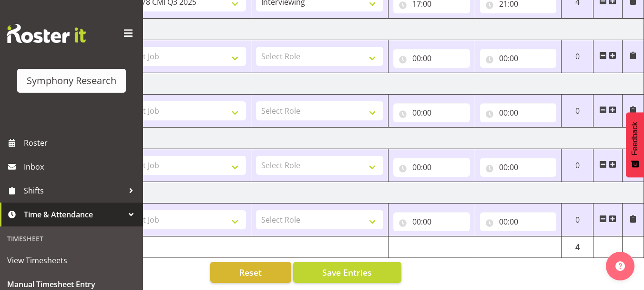 The height and width of the screenshot is (290, 644). Describe the element at coordinates (74, 190) in the screenshot. I see `span: Shifts` at that location.